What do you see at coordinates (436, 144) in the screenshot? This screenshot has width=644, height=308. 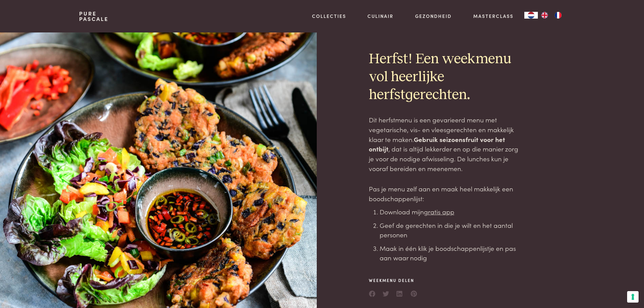 I see `strong: Gebruik seizoensfruit voor het ontbijt` at bounding box center [436, 144].